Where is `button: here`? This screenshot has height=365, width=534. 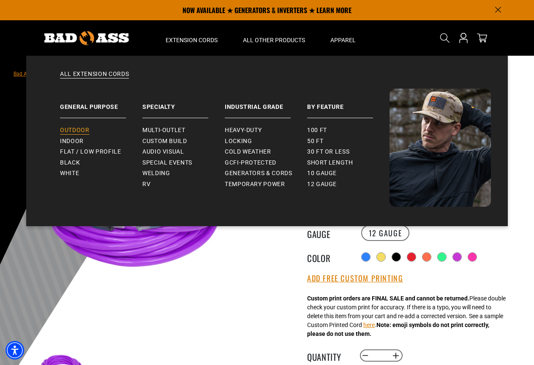
button: here is located at coordinates (369, 325).